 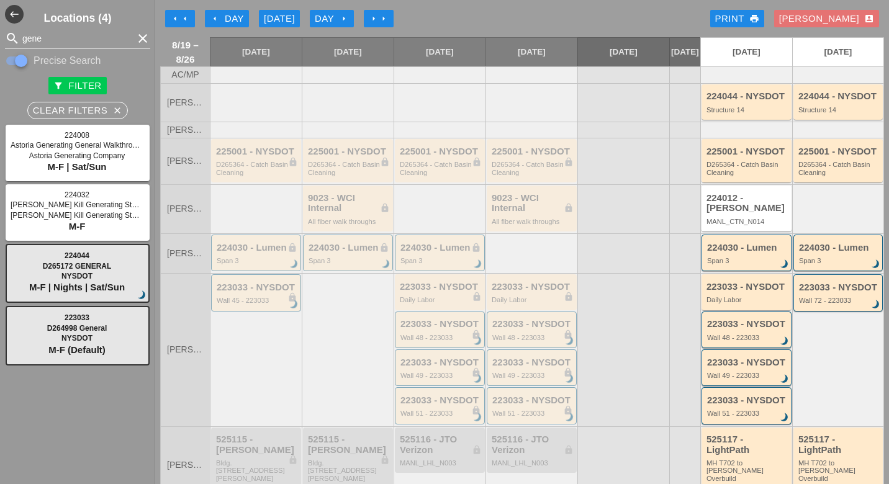 I want to click on span: M-F | Nights | Sat/Sun, so click(x=77, y=287).